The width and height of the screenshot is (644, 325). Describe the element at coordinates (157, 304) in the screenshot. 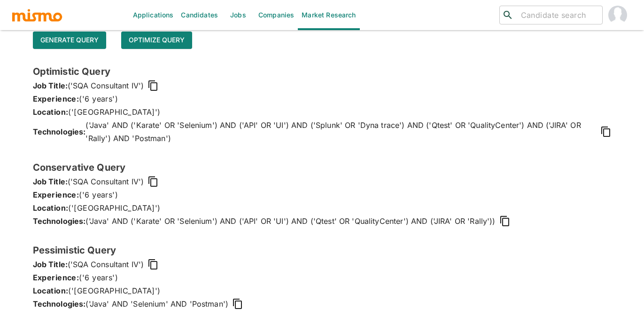

I see `span: ('Java' AND 'Selenium' AND 'Postman')` at that location.